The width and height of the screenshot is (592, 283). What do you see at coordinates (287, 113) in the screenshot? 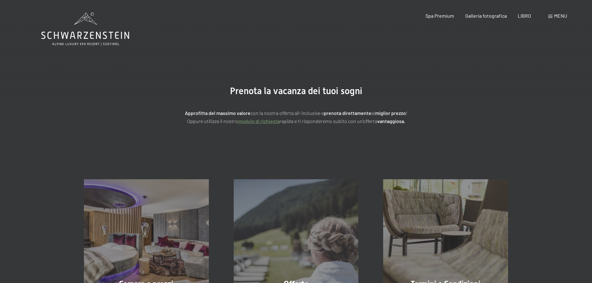
I see `font: con la nostra offerta all-inclusive e` at bounding box center [287, 113].